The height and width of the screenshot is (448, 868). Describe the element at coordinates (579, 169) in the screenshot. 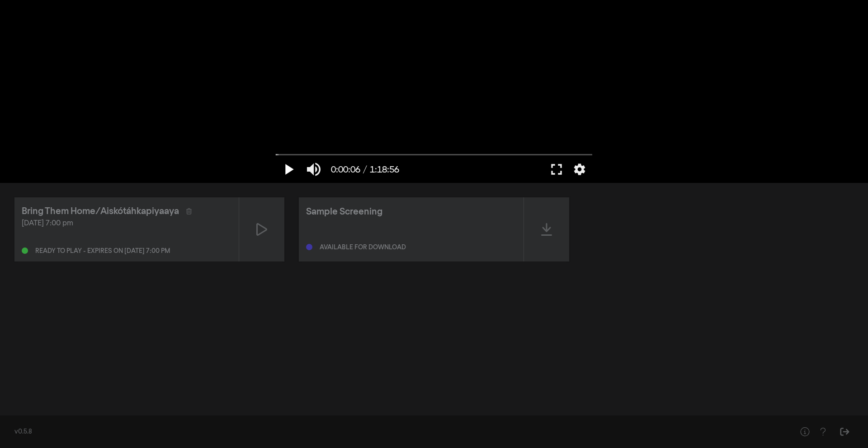

I see `button: More settings` at that location.